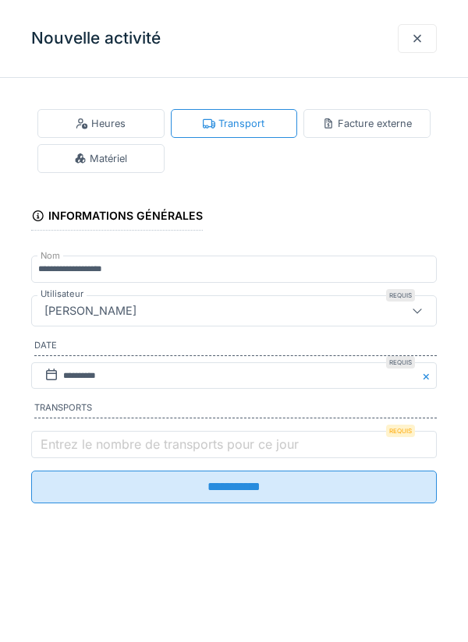 The width and height of the screenshot is (468, 642). What do you see at coordinates (62, 294) in the screenshot?
I see `label: Utilisateur` at bounding box center [62, 294].